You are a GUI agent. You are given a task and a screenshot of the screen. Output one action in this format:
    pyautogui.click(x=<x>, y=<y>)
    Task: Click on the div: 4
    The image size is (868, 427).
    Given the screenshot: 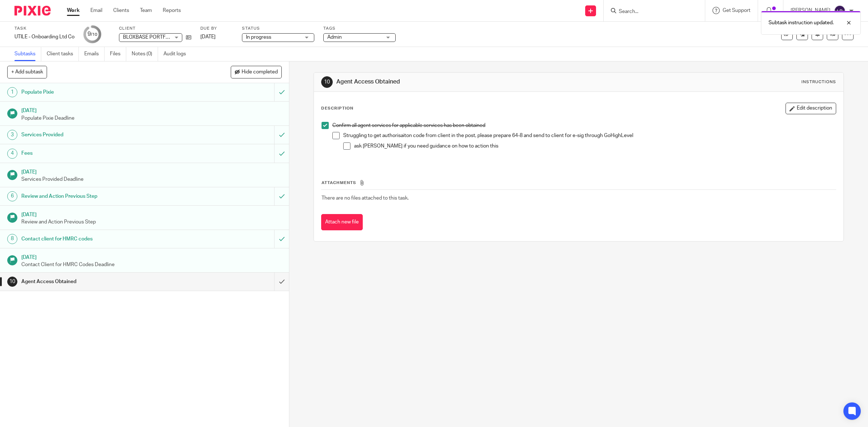 What is the action you would take?
    pyautogui.click(x=12, y=154)
    